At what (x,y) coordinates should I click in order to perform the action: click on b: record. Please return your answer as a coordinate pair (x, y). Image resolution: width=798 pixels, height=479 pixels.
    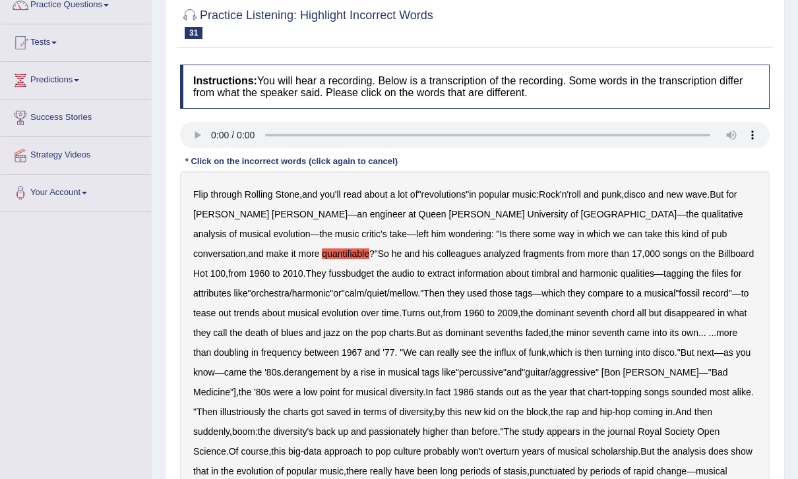
    Looking at the image, I should click on (715, 293).